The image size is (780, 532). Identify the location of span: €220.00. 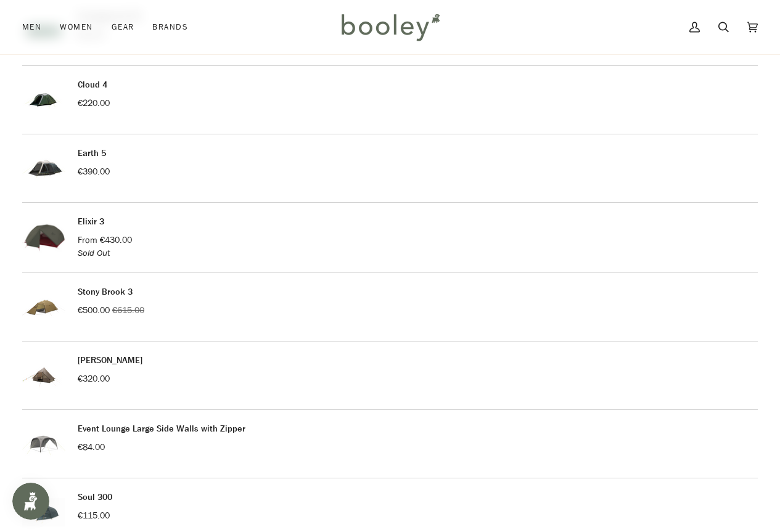
(94, 103).